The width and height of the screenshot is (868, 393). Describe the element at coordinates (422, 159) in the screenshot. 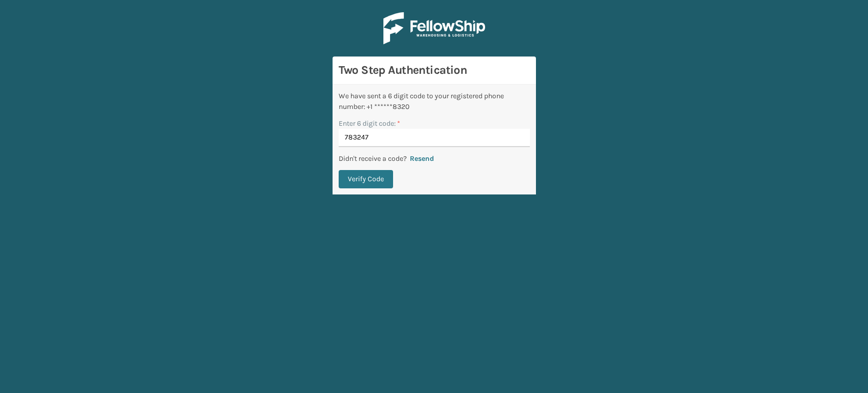

I see `button: Resend` at that location.